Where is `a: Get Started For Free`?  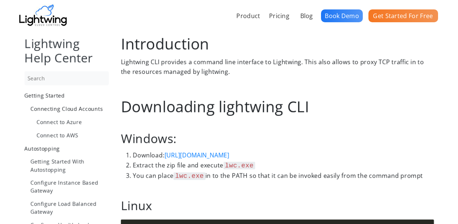
a: Get Started For Free is located at coordinates (403, 16).